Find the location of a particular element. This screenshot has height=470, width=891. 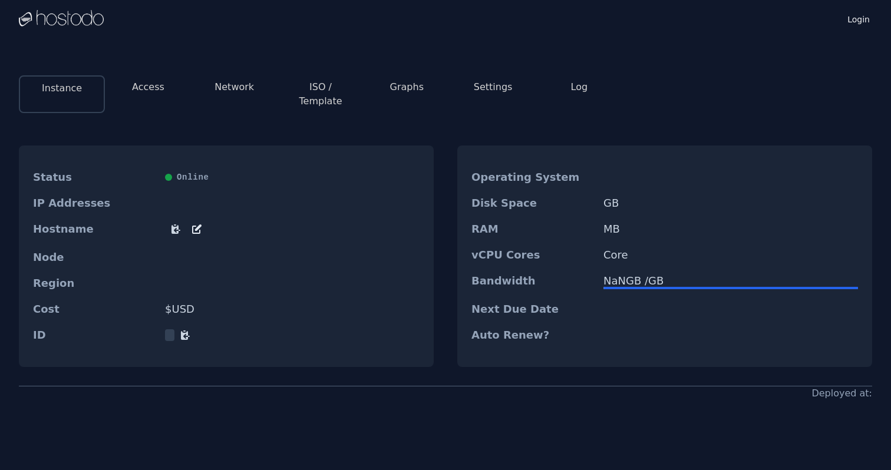

button: Log is located at coordinates (579, 87).